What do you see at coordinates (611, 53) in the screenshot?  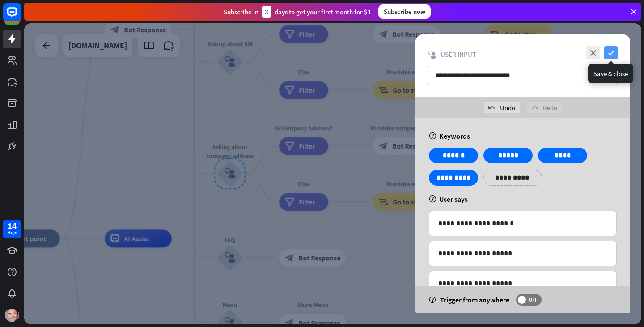 I see `i: check` at bounding box center [611, 53].